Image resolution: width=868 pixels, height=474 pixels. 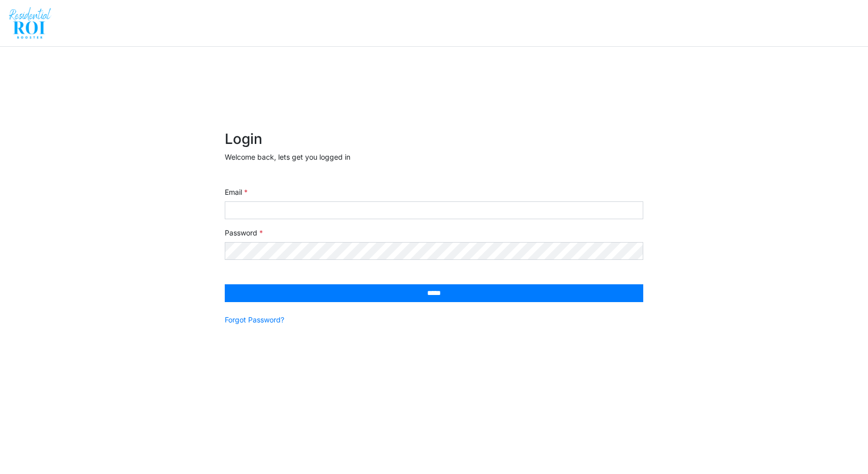 I want to click on img: spp logo, so click(x=30, y=23).